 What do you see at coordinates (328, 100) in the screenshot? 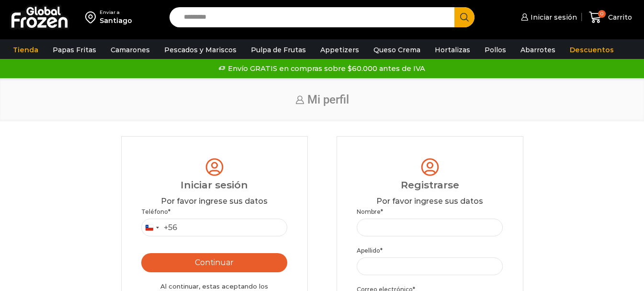
I see `span: Mi perfil` at bounding box center [328, 100].